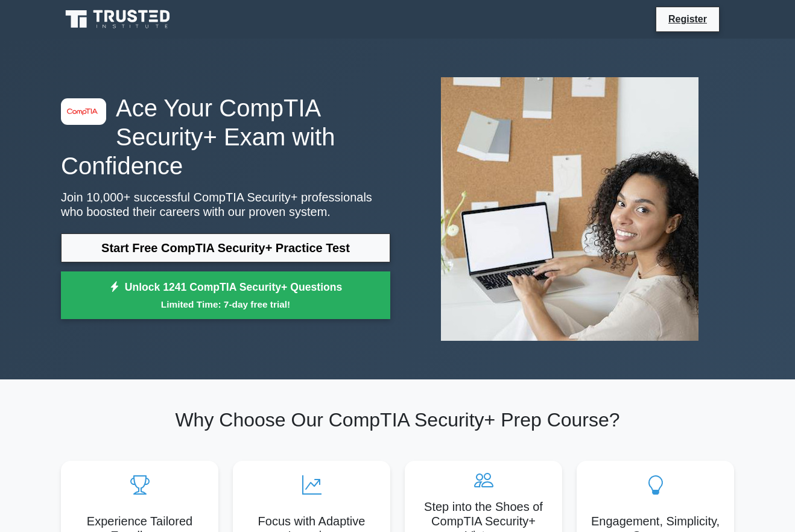 Image resolution: width=795 pixels, height=532 pixels. Describe the element at coordinates (398, 420) in the screenshot. I see `h2: Why Choose Our CompTIA Security+ Prep Course?` at that location.